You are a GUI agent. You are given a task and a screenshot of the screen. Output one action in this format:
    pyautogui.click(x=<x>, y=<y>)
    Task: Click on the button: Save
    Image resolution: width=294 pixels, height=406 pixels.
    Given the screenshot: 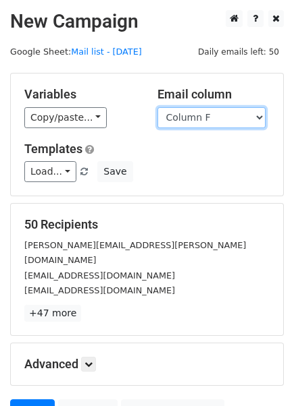 What is the action you would take?
    pyautogui.click(x=115, y=171)
    